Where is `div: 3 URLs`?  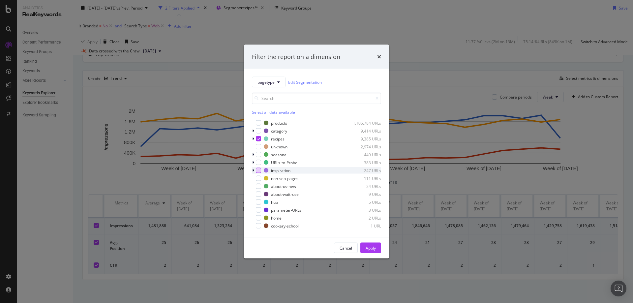
div: 3 URLs is located at coordinates (365, 210).